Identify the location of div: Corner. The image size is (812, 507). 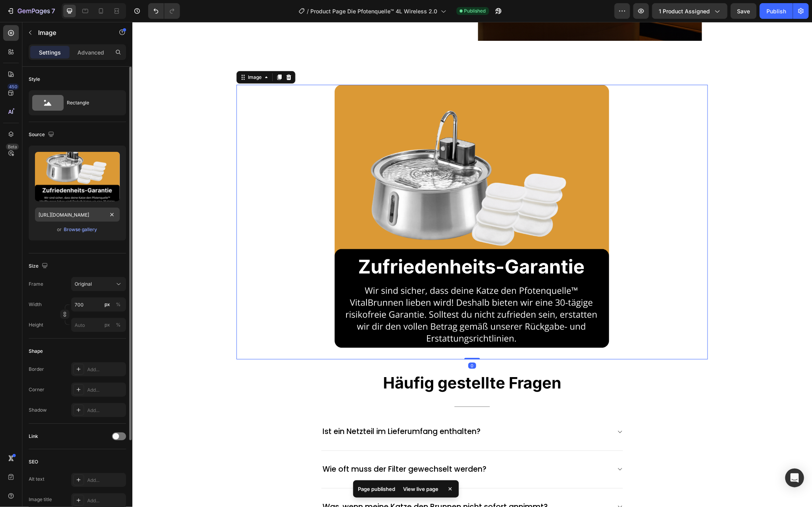
(37, 390).